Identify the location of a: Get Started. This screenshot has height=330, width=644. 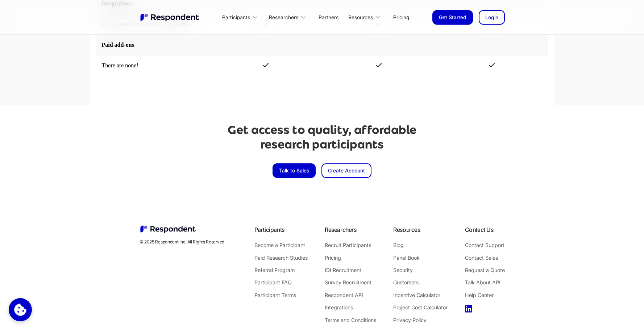
(453, 17).